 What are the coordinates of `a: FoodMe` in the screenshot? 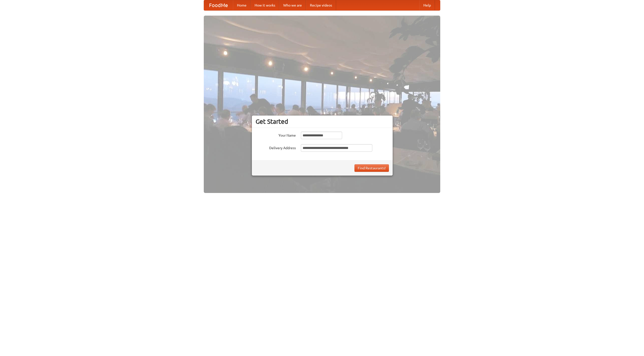 It's located at (218, 5).